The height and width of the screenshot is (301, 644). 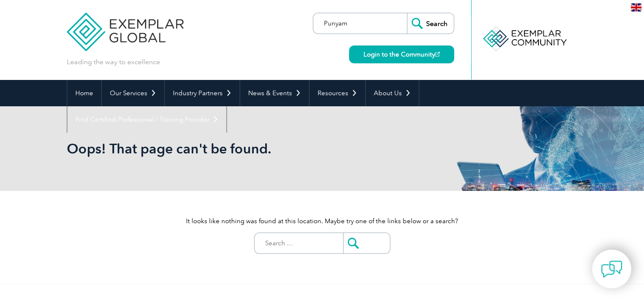 I want to click on input: Search, so click(x=431, y=23).